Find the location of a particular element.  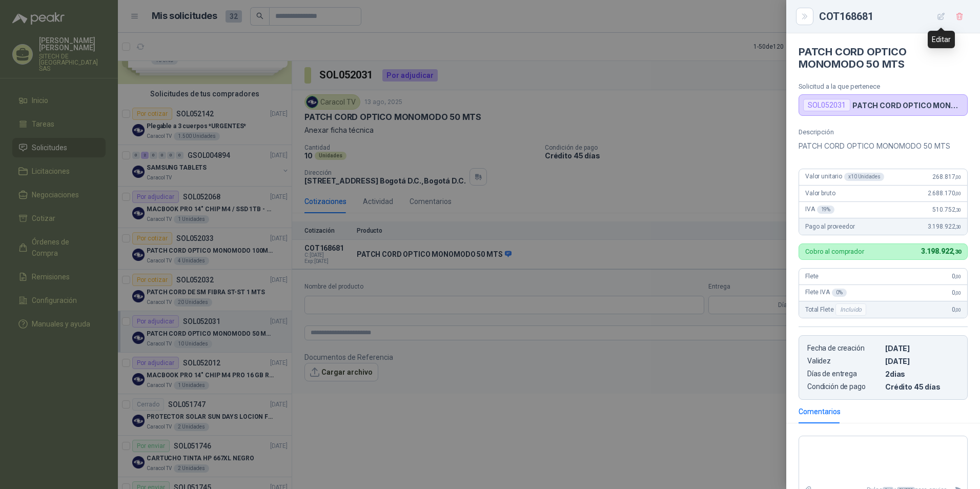

span: Flete IVA is located at coordinates (825, 292).